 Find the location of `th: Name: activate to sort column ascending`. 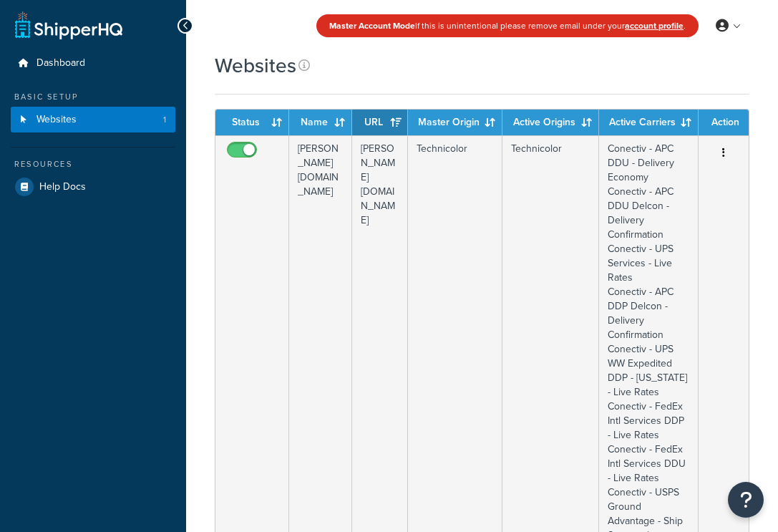

th: Name: activate to sort column ascending is located at coordinates (321, 123).